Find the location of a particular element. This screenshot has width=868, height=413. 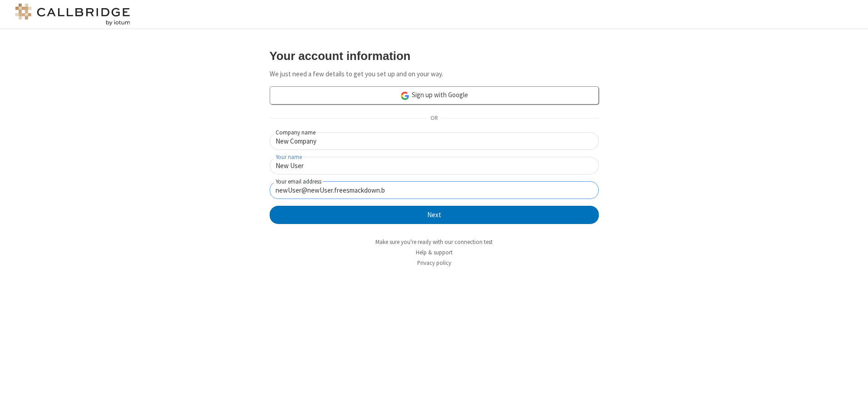

input: Your name is located at coordinates (434, 165).